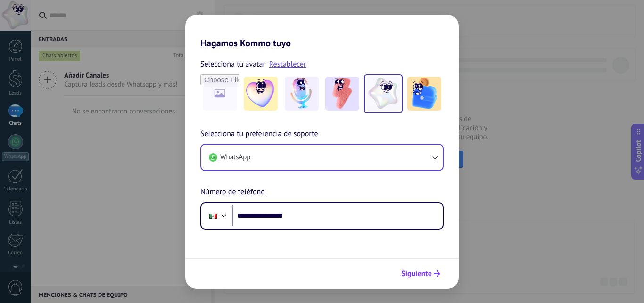  What do you see at coordinates (416, 273) in the screenshot?
I see `span: Siguiente` at bounding box center [416, 273].